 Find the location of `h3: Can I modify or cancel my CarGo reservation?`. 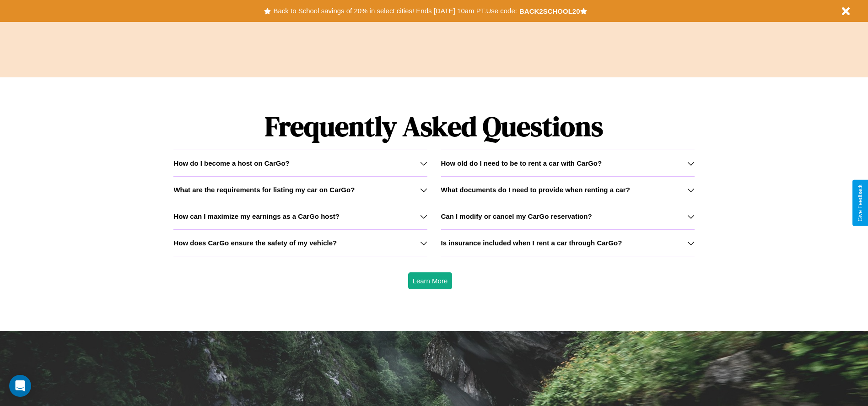

h3: Can I modify or cancel my CarGo reservation? is located at coordinates (517, 216).